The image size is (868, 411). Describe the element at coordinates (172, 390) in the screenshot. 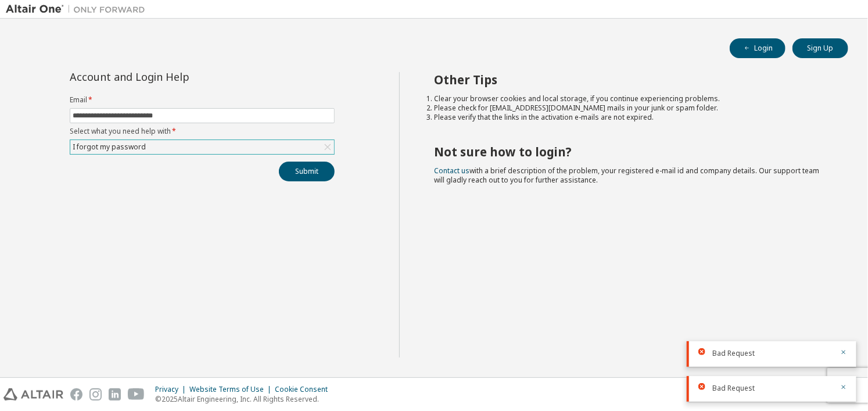

I see `div: Privacy` at that location.